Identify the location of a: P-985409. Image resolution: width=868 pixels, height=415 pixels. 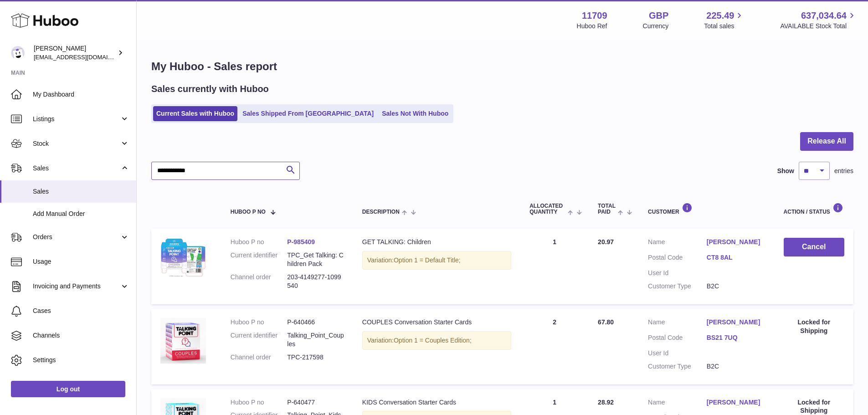
(300, 242).